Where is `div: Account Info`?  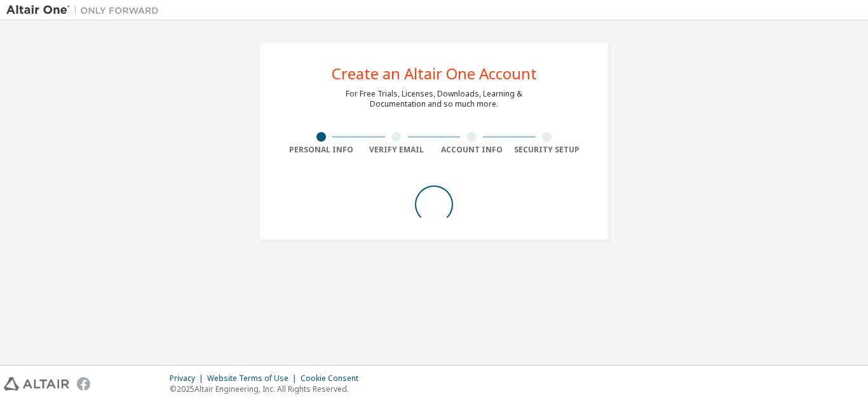 div: Account Info is located at coordinates (472, 150).